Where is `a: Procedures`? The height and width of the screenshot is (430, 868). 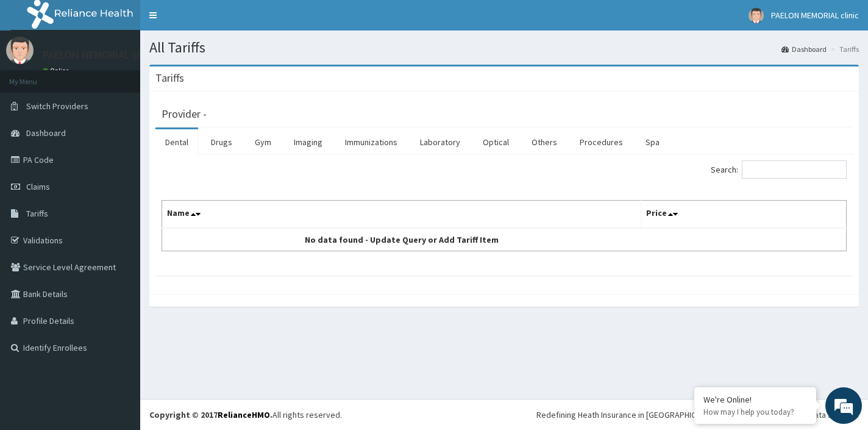 a: Procedures is located at coordinates (601, 142).